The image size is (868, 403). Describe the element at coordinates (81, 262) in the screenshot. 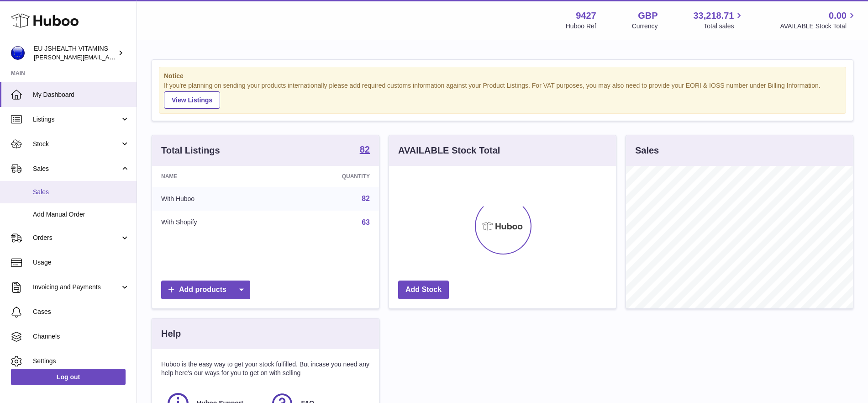

I see `span: Usage` at that location.